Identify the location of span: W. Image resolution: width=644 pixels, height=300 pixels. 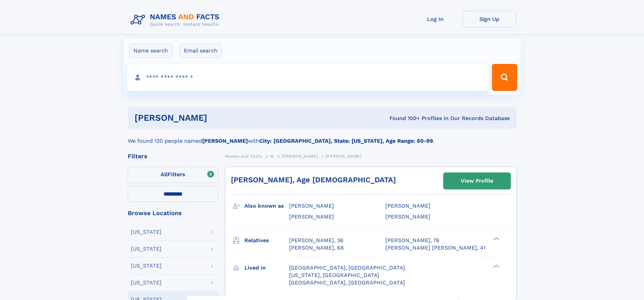
(272, 156).